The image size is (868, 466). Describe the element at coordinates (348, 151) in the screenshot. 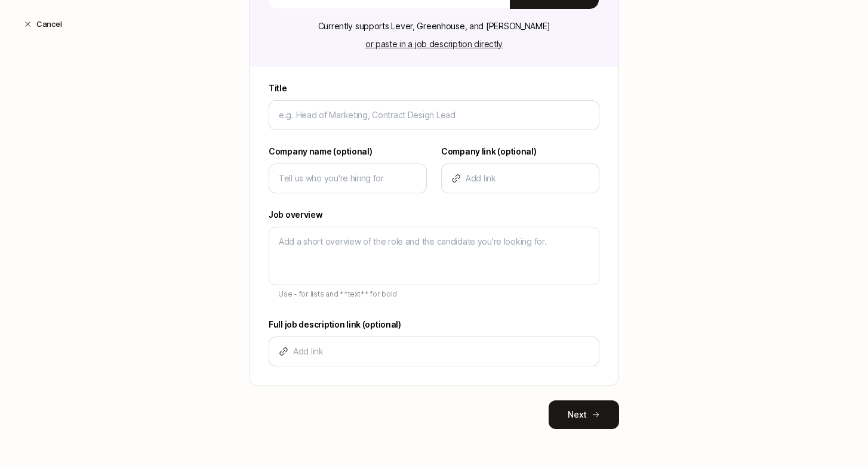

I see `label: Company name (optional)` at that location.